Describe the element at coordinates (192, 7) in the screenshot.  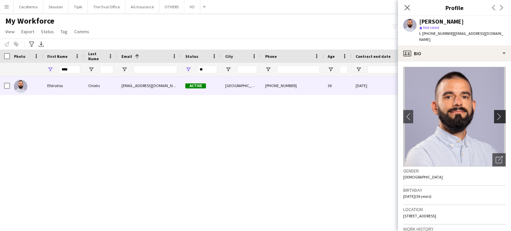
I see `button: VO` at that location.